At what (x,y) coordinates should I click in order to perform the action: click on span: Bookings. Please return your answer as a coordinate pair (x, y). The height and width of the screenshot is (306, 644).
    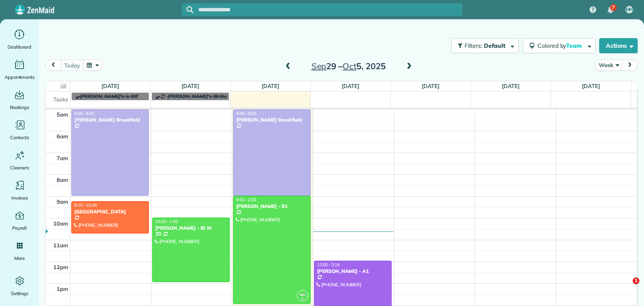
    Looking at the image, I should click on (20, 107).